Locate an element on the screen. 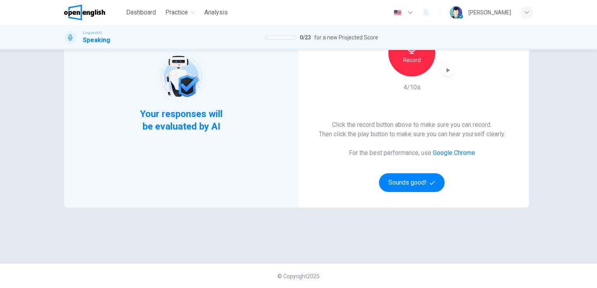 This screenshot has width=597, height=288. img: OpenEnglish logo is located at coordinates (84, 12).